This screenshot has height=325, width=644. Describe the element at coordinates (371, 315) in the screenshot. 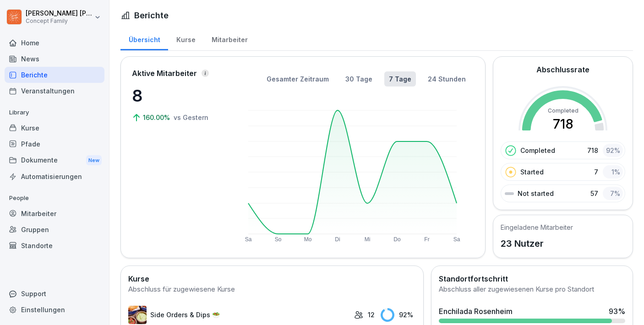

I see `p: 12` at that location.